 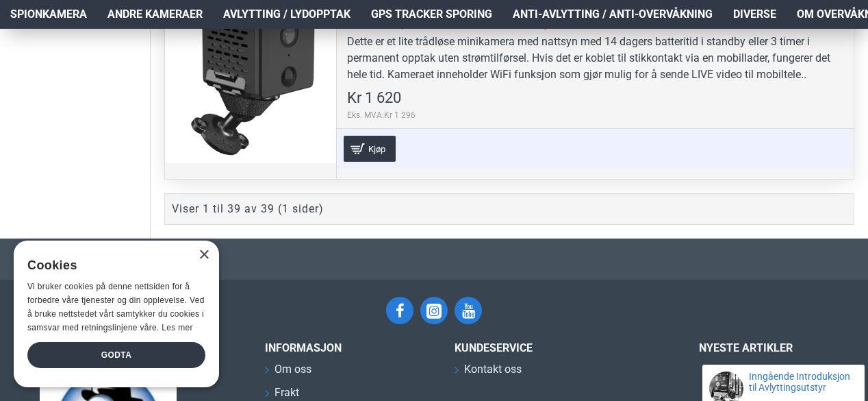 I want to click on span: Kr 1 620, so click(x=374, y=98).